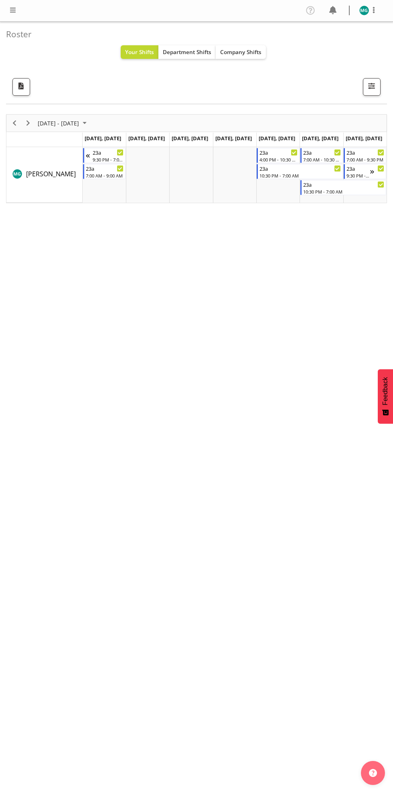 This screenshot has height=793, width=393. What do you see at coordinates (364, 10) in the screenshot?
I see `img: min-guo11569.jpg` at bounding box center [364, 10].